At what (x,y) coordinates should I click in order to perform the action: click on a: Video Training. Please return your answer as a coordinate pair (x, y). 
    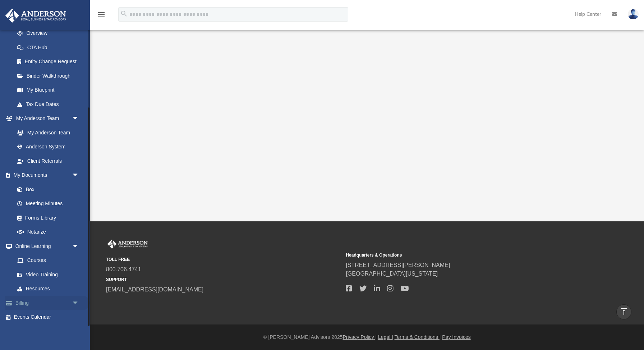
    Looking at the image, I should click on (46, 274).